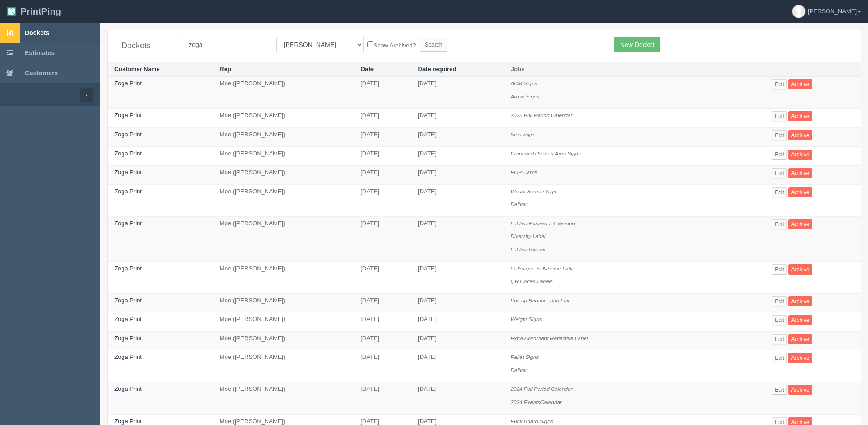 The width and height of the screenshot is (868, 425). I want to click on span: Customers, so click(41, 73).